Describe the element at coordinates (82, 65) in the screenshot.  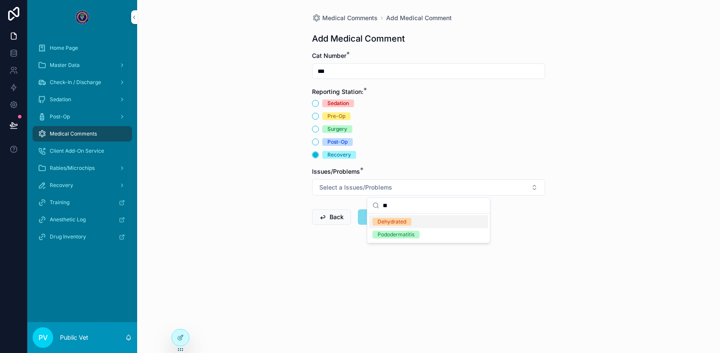
I see `a: Master Data` at that location.